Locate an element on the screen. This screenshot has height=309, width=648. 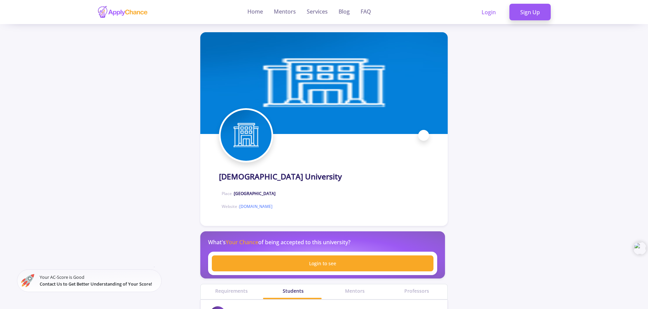
img: ac-market is located at coordinates (27, 280).